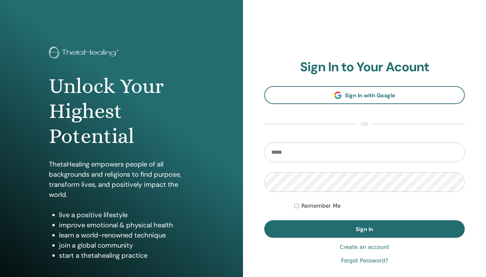 Image resolution: width=486 pixels, height=277 pixels. I want to click on p: ThetaHealing empowers people of all backgrounds and religions to find purpose, transform lives, a..., so click(122, 179).